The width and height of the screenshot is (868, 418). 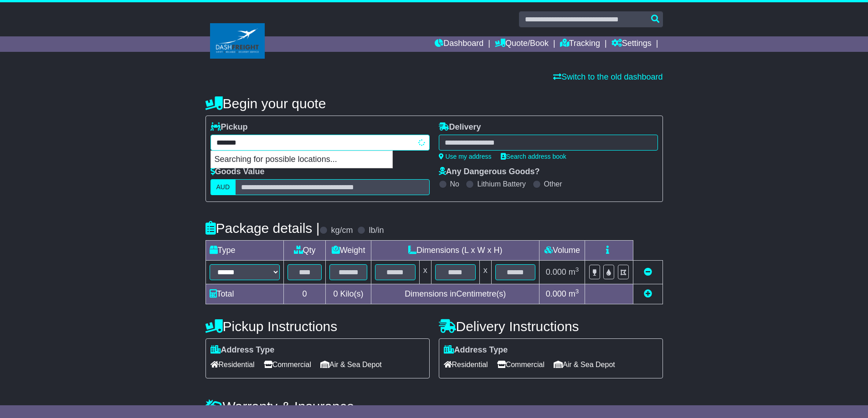 What do you see at coordinates (455, 294) in the screenshot?
I see `td: Dimensions in Centimetre(s)` at bounding box center [455, 294].